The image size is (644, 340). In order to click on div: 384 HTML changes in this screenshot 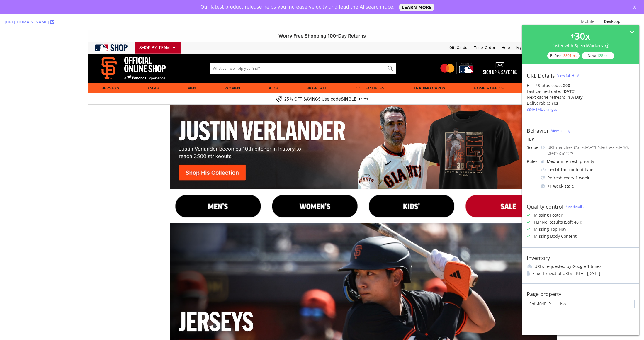, I will do `click(542, 110)`.